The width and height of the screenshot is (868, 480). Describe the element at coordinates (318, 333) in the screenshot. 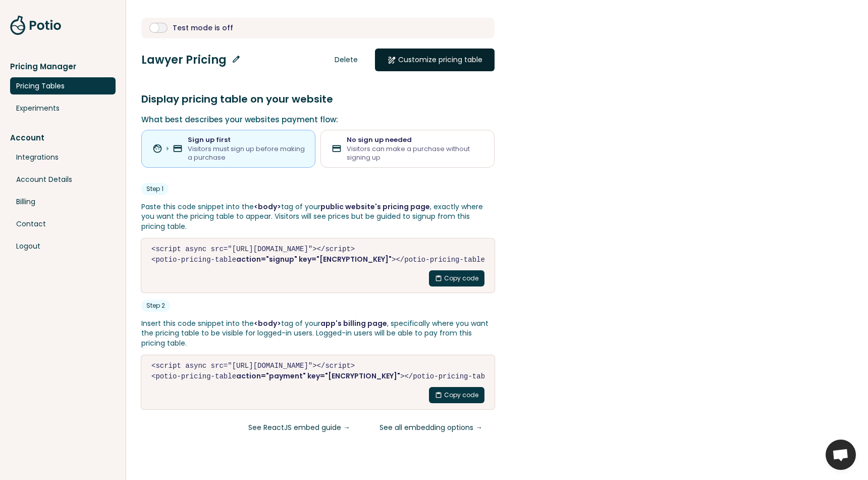

I see `p: Insert this code snippet into the tag of your , specifically where you want the pricing table to ...` at that location.